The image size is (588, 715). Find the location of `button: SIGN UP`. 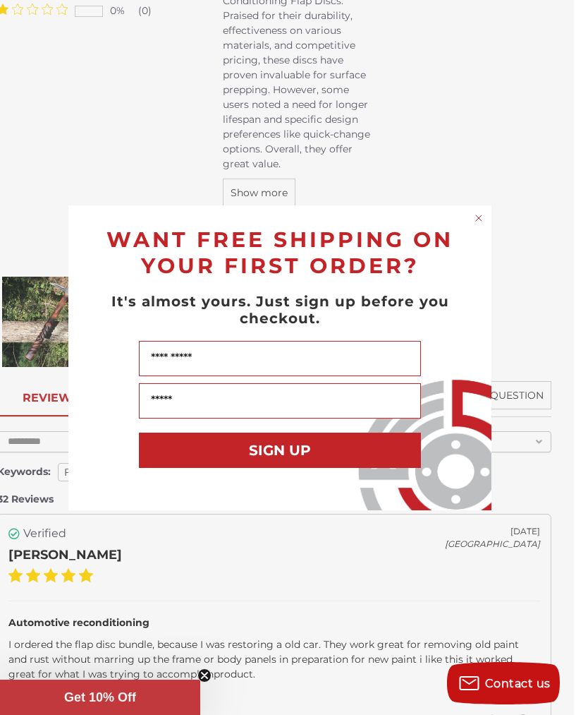

button: SIGN UP is located at coordinates (294, 450).